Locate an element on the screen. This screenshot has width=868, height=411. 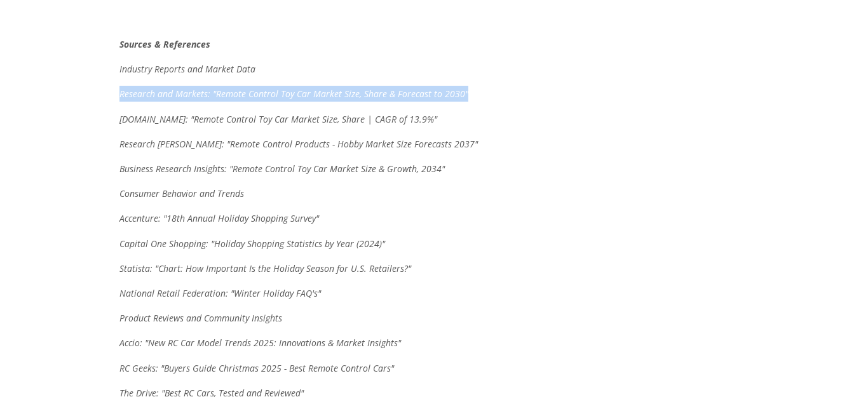
em: Business Research Insights: "Remote Control Toy Car Market Size & Growth, 2034" is located at coordinates (282, 168).